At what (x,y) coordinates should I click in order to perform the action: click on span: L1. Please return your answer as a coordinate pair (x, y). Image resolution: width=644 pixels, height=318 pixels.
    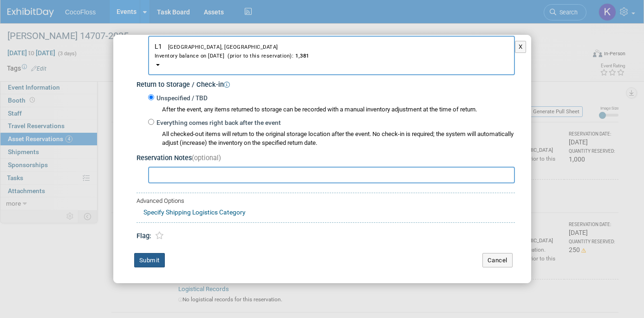
    Looking at the image, I should click on (331, 51).